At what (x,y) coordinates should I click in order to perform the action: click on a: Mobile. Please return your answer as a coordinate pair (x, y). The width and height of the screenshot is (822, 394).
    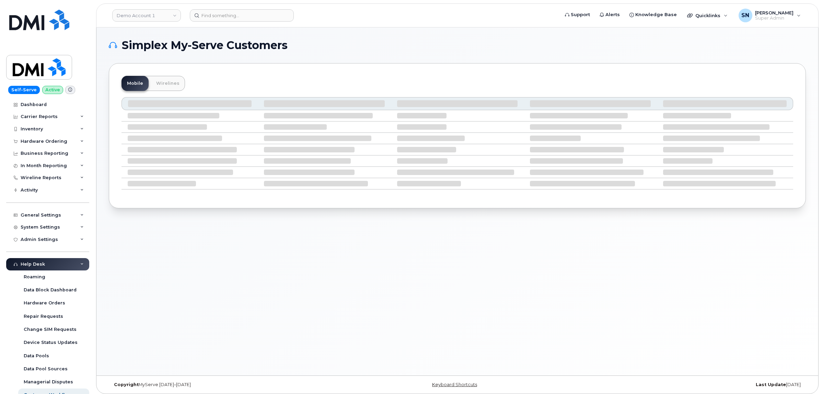
    Looking at the image, I should click on (135, 83).